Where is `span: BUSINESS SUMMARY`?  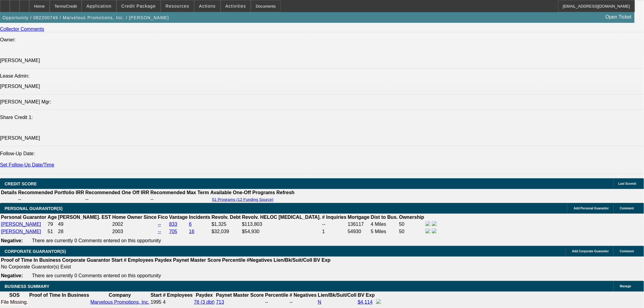 span: BUSINESS SUMMARY is located at coordinates (27, 286).